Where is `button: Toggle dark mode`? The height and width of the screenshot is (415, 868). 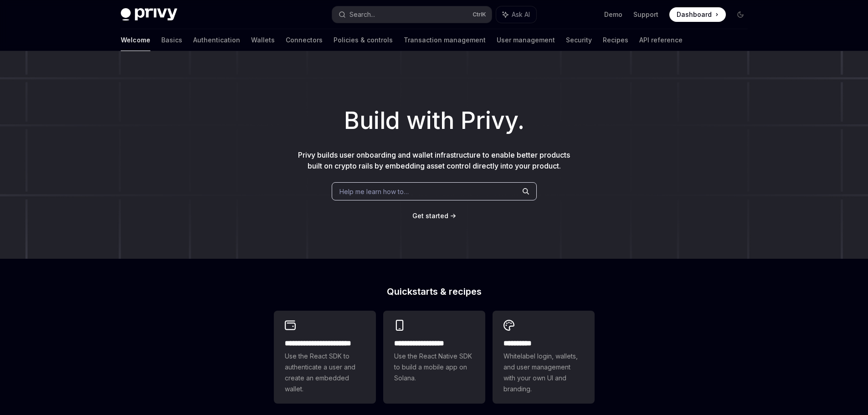 button: Toggle dark mode is located at coordinates (740, 14).